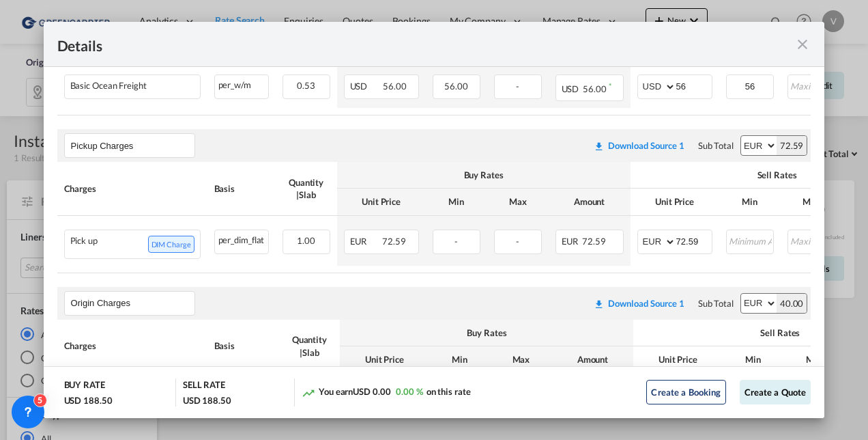 This screenshot has width=868, height=440. What do you see at coordinates (686, 392) in the screenshot?
I see `button: Create a Booking` at bounding box center [686, 392].